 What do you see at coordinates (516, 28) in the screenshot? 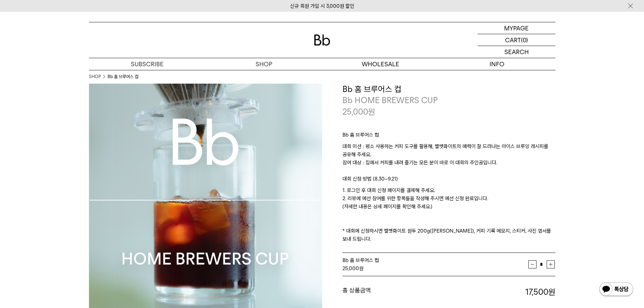
I see `a: MYPAGE` at bounding box center [516, 28].